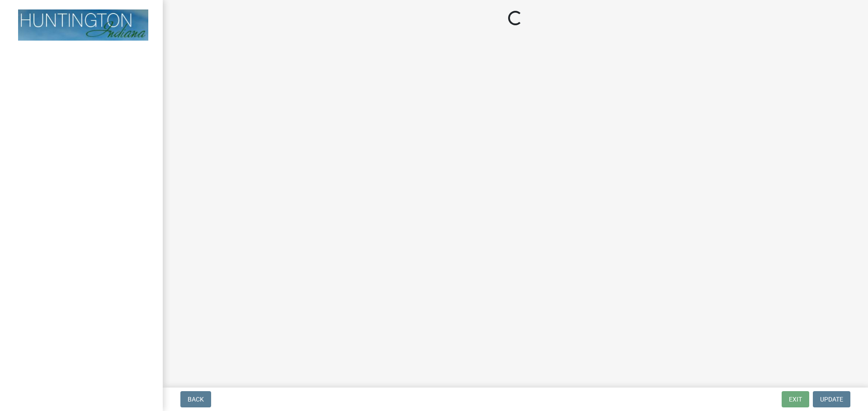 The width and height of the screenshot is (868, 411). I want to click on span: Back, so click(196, 400).